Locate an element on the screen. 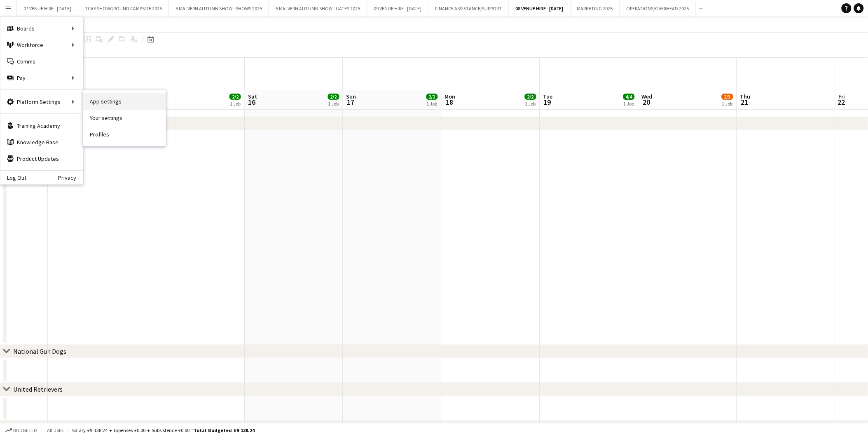 The width and height of the screenshot is (868, 437). div: Salary £9 138.24 + Expenses £0.00 + Subsistence £0.00 = is located at coordinates (163, 430).